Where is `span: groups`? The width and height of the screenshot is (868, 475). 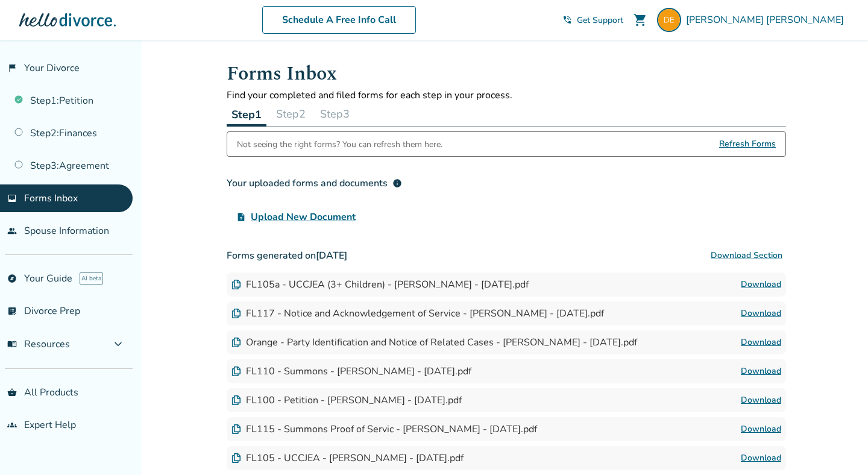
span: groups is located at coordinates (12, 425).